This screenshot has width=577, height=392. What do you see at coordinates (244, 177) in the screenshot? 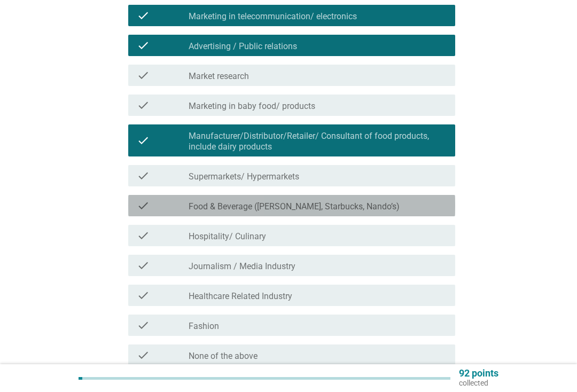
I see `label: Supermarkets/ Hypermarkets` at bounding box center [244, 177].